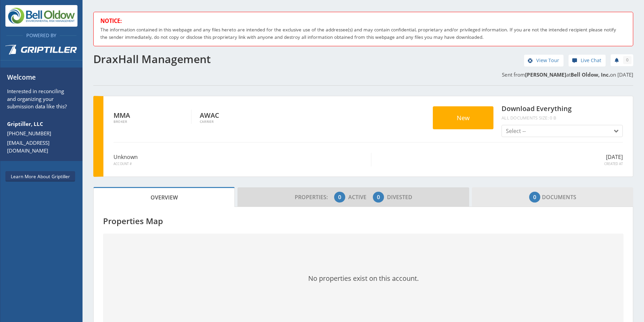 The height and width of the screenshot is (322, 644). What do you see at coordinates (562, 131) in the screenshot?
I see `button: Select --` at bounding box center [562, 131].